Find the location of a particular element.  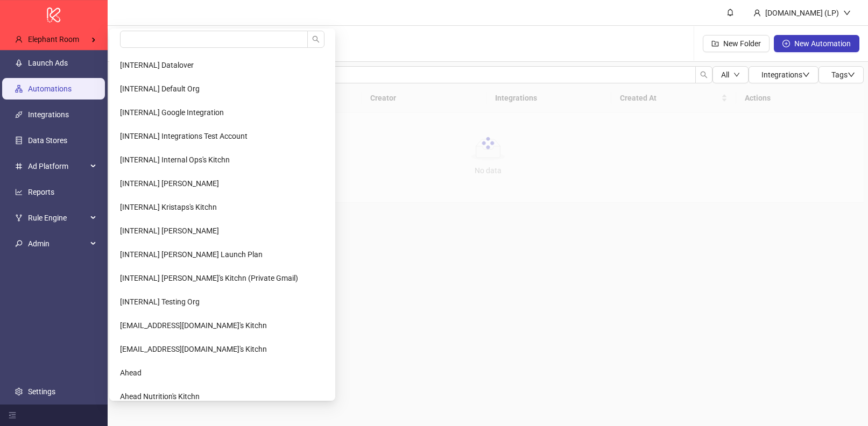

span: Ahead is located at coordinates (131, 373).